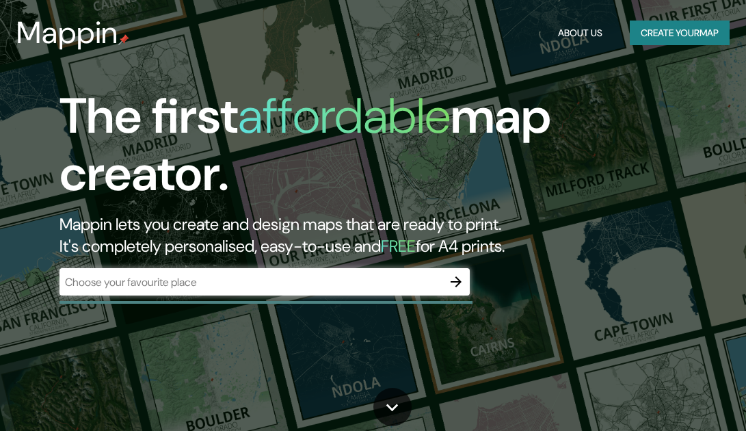  What do you see at coordinates (344, 115) in the screenshot?
I see `h1: affordable` at bounding box center [344, 115].